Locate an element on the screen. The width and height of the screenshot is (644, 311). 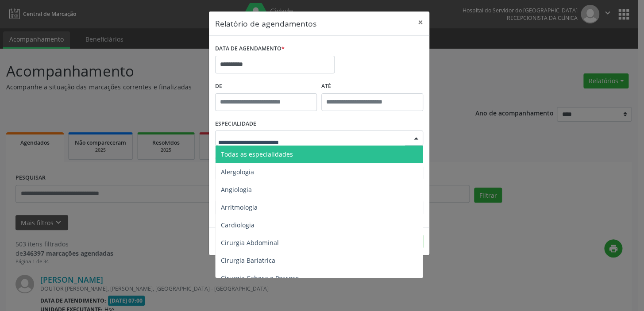
span: Cirurgia Bariatrica is located at coordinates (248, 260).